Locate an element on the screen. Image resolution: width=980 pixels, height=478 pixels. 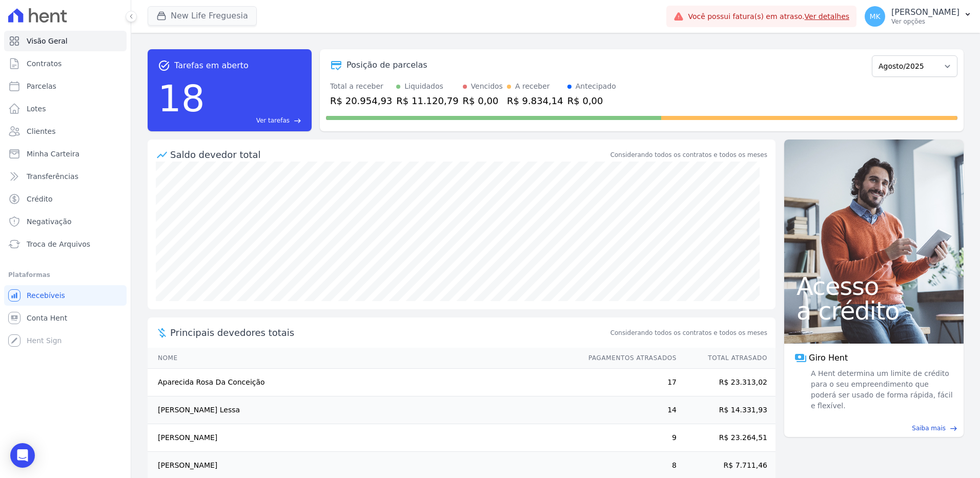
a: Crédito is located at coordinates (65, 199).